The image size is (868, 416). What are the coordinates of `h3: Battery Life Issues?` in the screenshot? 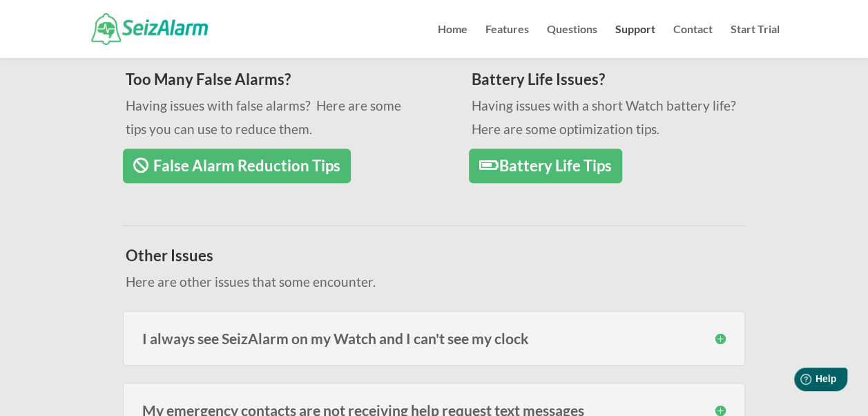 It's located at (615, 83).